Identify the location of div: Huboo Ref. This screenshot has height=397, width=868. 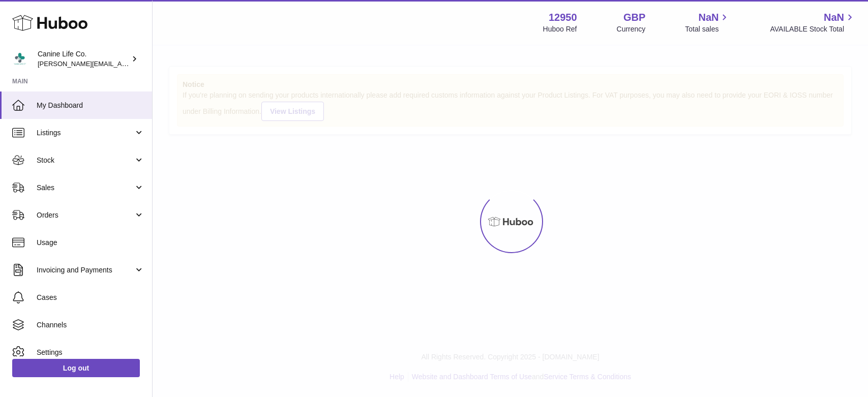
(560, 29).